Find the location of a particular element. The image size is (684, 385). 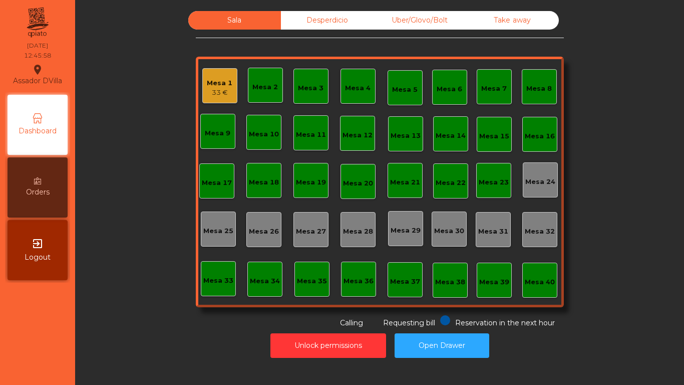

div: Mesa 14 is located at coordinates (451, 136).